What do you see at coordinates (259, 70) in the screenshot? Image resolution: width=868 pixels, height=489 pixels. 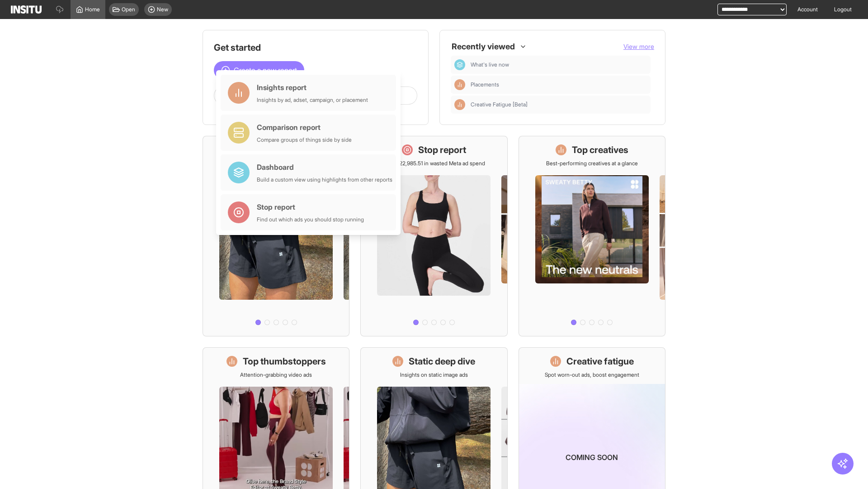 I see `button: Create a new report` at bounding box center [259, 70].